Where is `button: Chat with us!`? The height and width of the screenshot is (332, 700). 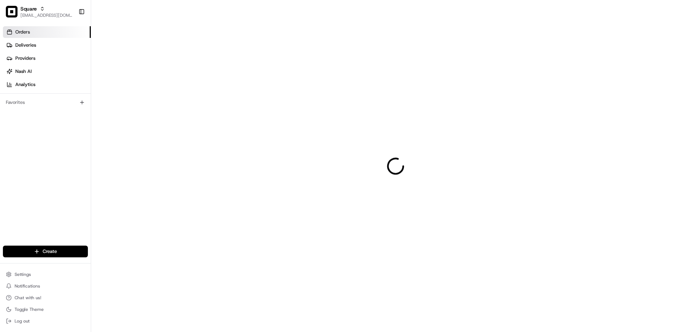 button: Chat with us! is located at coordinates (45, 298).